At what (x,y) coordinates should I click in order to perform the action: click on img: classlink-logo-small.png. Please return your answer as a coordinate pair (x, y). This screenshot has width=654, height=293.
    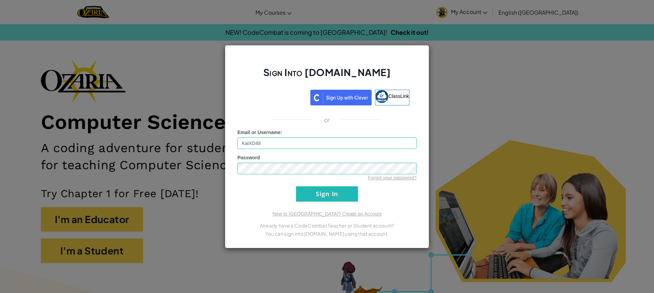
    Looking at the image, I should click on (382, 96).